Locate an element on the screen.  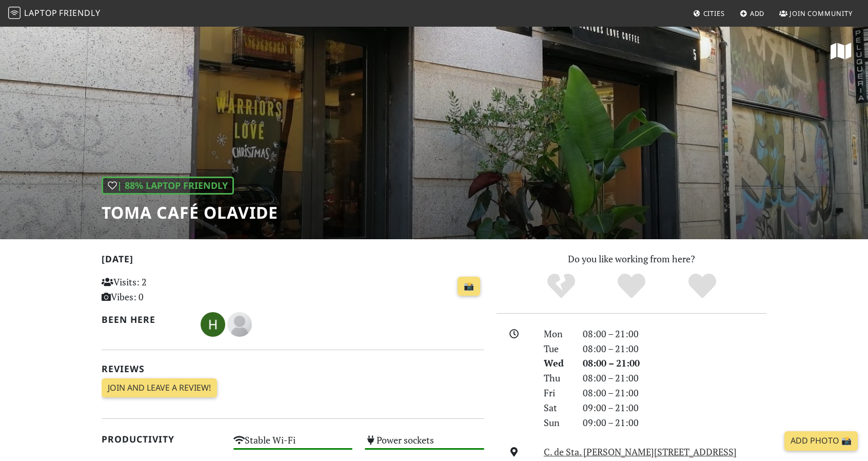
img: LaptopFriendly is located at coordinates (15, 13).